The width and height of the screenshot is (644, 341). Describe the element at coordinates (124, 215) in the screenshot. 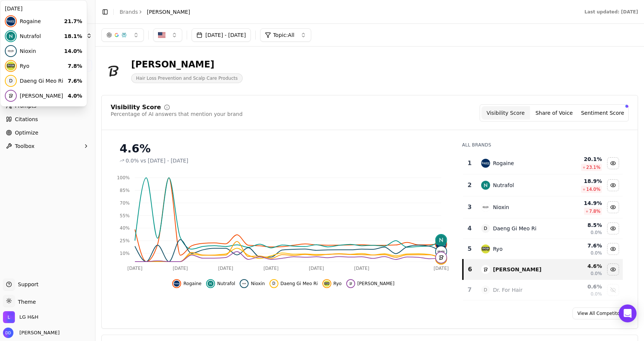

I see `tspan: 55%` at that location.